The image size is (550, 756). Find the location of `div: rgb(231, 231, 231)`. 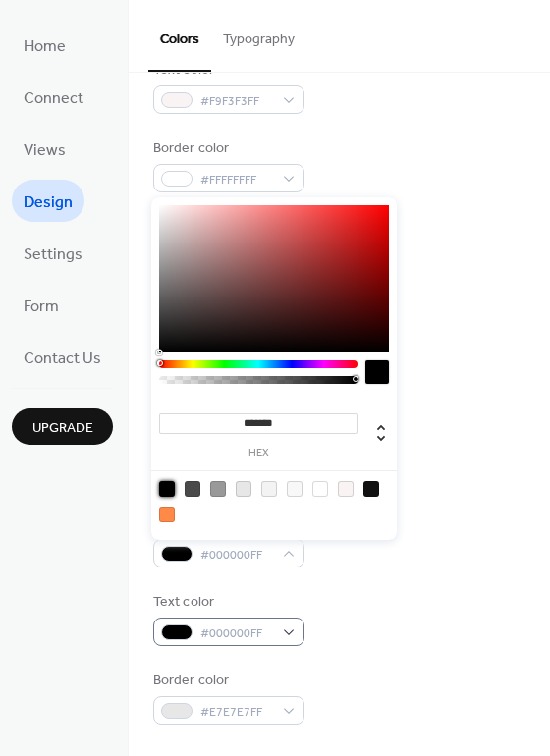

div: rgb(231, 231, 231) is located at coordinates (243, 489).